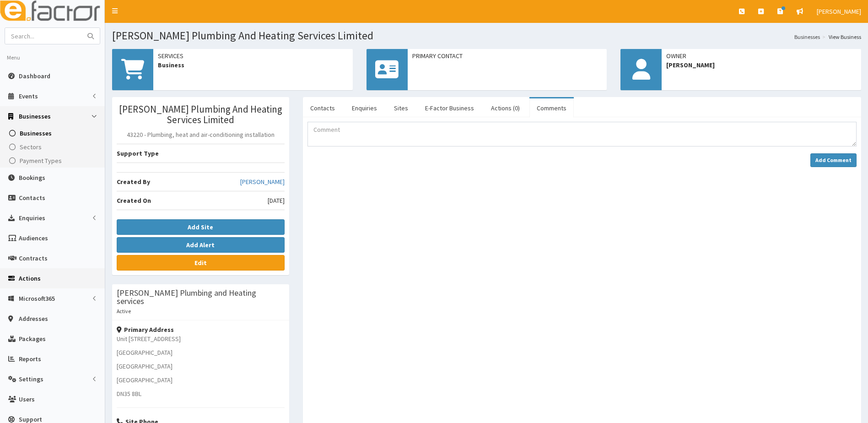 The height and width of the screenshot is (423, 868). I want to click on strong: Add Comment, so click(833, 160).